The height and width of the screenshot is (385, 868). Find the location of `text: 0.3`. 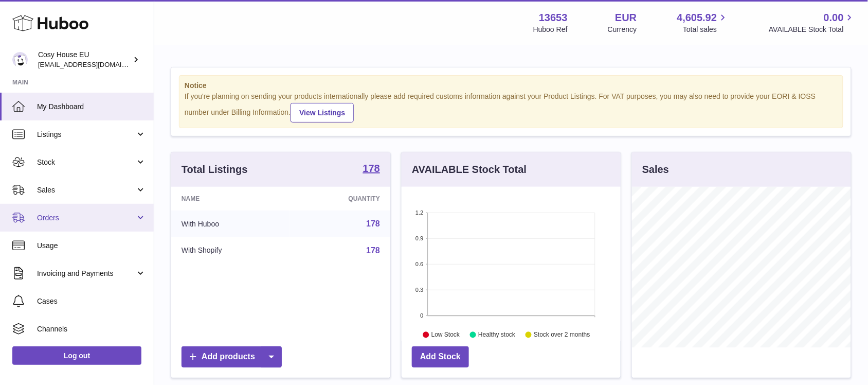

text: 0.3 is located at coordinates (419, 290).